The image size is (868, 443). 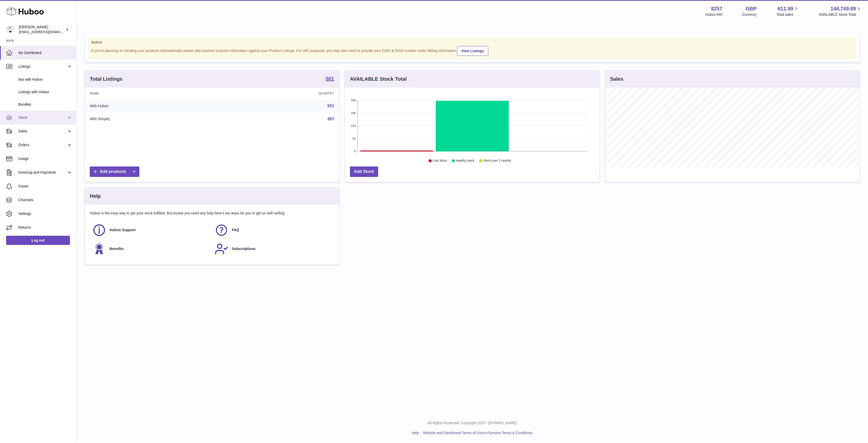 I want to click on span: Bundles, so click(x=45, y=105).